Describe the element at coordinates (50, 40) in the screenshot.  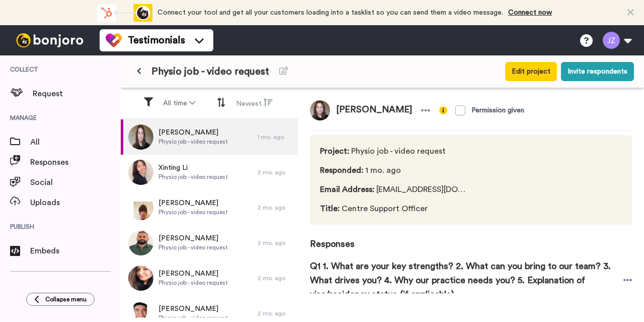
I see `img: bj-logo-header-white.svg` at that location.